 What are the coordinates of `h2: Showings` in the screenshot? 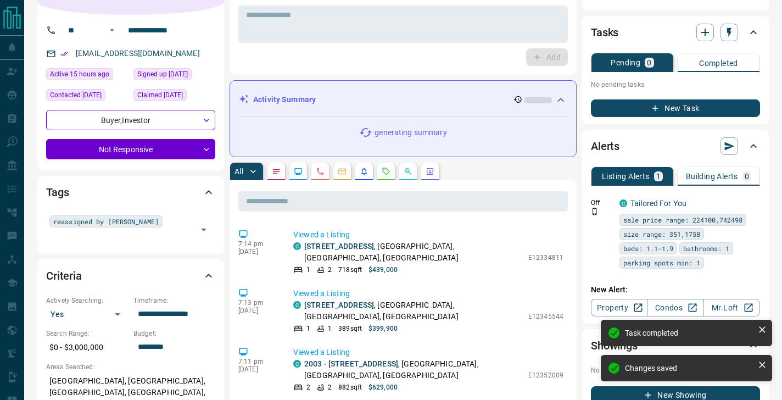 It's located at (614, 345).